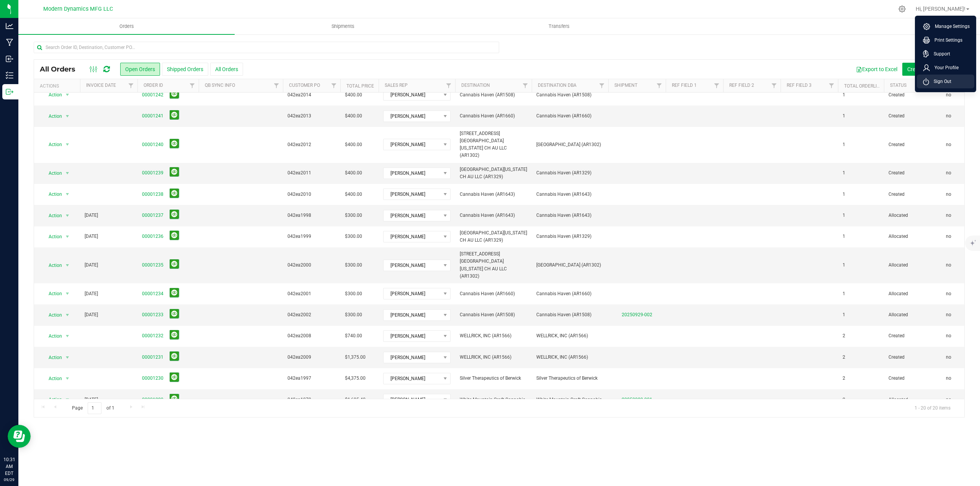 Image resolution: width=980 pixels, height=486 pixels. Describe the element at coordinates (912, 336) in the screenshot. I see `span: Created` at that location.